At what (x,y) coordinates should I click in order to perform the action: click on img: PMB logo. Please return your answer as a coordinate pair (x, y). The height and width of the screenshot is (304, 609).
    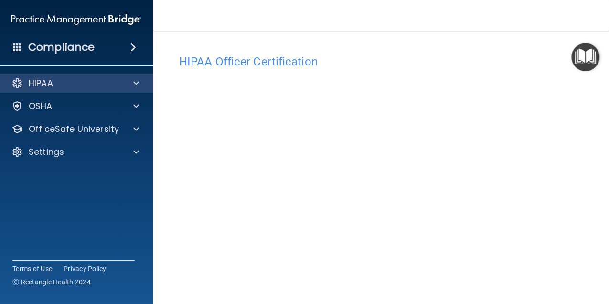
    Looking at the image, I should click on (76, 20).